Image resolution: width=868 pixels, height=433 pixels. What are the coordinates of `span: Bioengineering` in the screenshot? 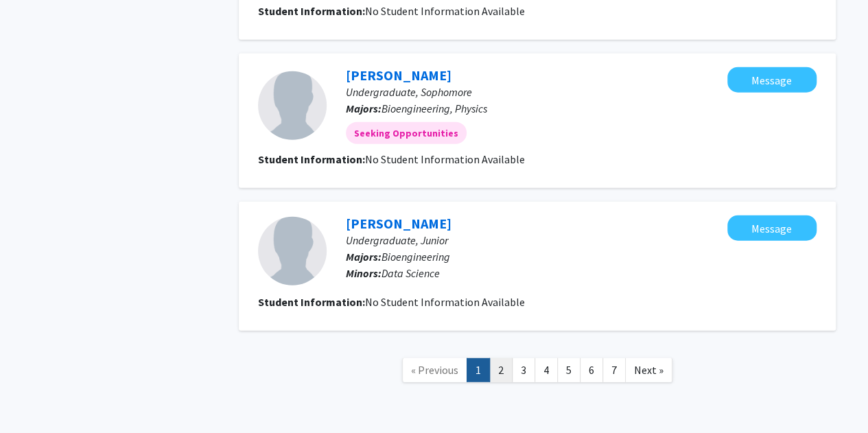 It's located at (415, 257).